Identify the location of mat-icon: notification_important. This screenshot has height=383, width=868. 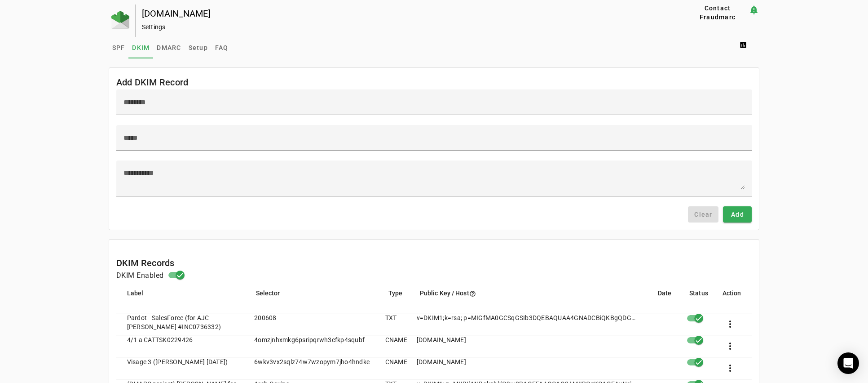
(754, 10).